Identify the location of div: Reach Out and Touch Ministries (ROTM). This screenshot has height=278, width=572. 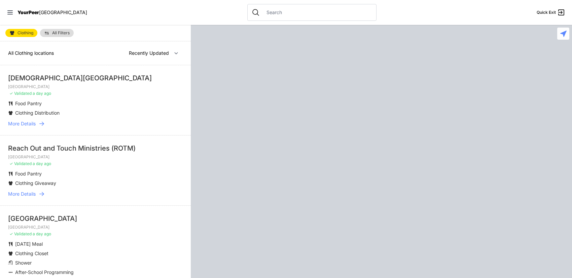
(95, 148).